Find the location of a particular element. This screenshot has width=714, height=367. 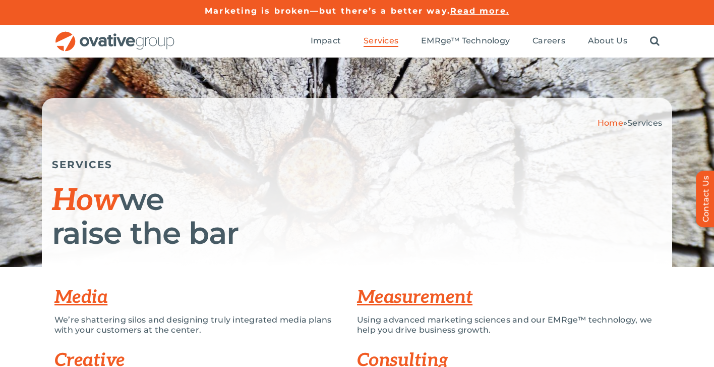

a: Read more. is located at coordinates (479, 11).